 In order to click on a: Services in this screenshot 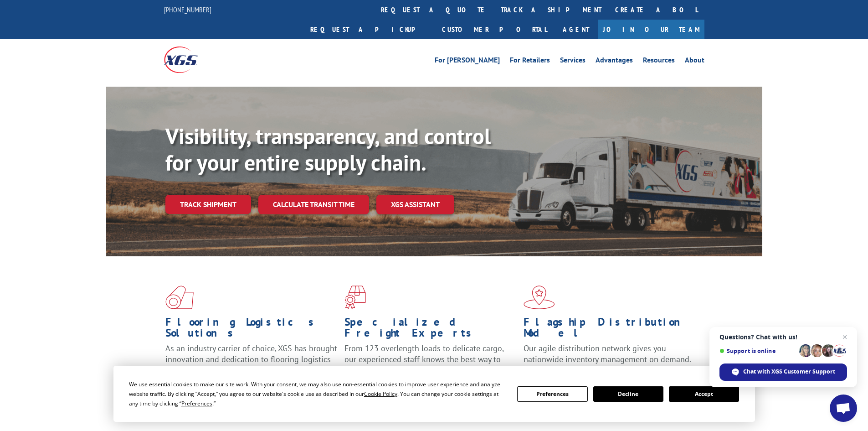, I will do `click(572, 62)`.